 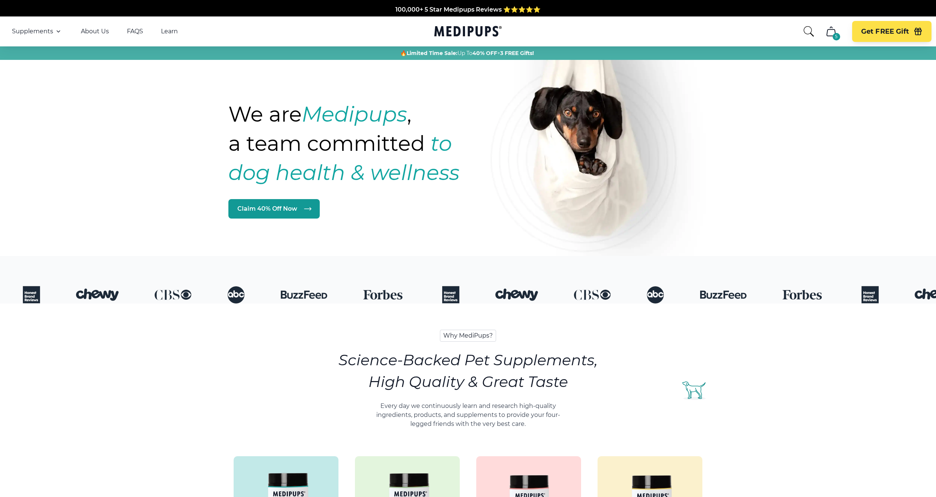 What do you see at coordinates (37, 31) in the screenshot?
I see `button: Supplements` at bounding box center [37, 31].